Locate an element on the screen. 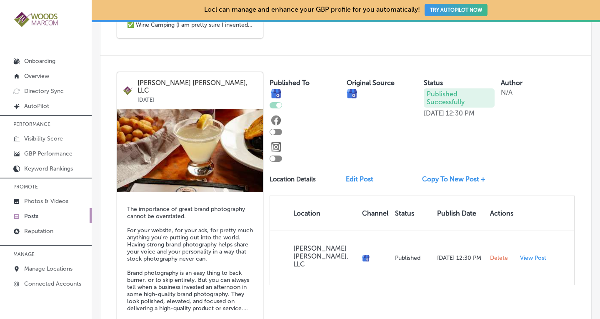 This screenshot has width=600, height=319. img: 4a29b66a-e5ec-43cd-850c-b989ed1601aaLogo_Horizontal_BerryOlive_1000.jpg is located at coordinates (36, 19).